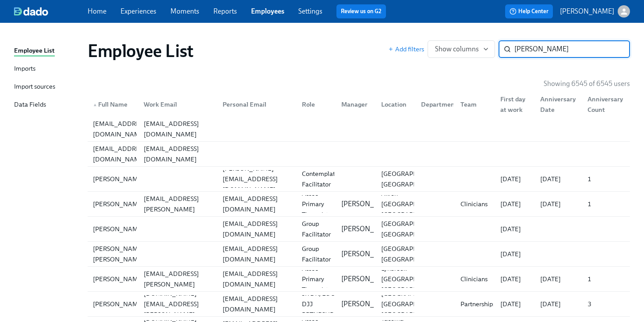 This screenshot has width=644, height=322. Describe the element at coordinates (572, 49) in the screenshot. I see `input: Search by name` at that location.